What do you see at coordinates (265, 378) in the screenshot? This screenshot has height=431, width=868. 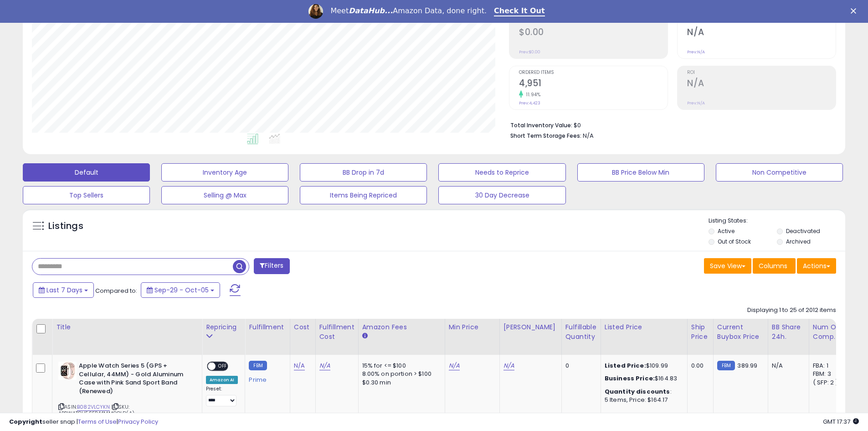 I see `div: Prime` at bounding box center [265, 378].